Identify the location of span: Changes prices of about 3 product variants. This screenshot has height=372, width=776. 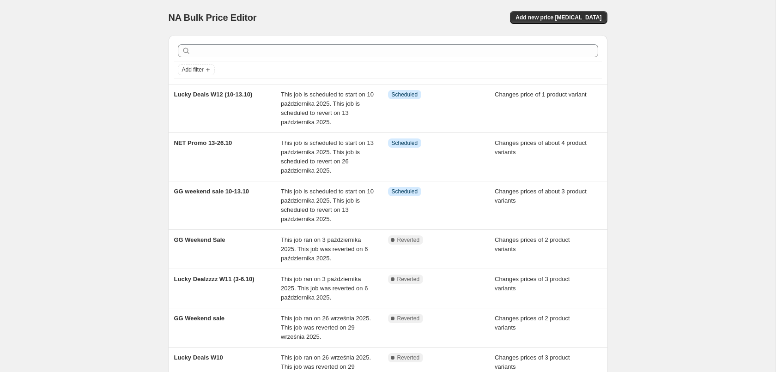
(541, 196).